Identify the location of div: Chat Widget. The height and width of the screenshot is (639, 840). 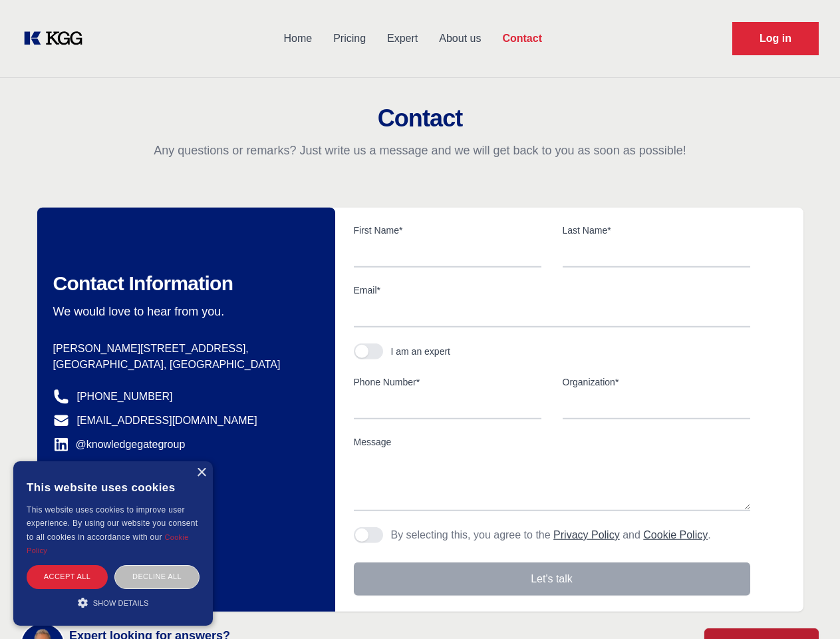
(807, 606).